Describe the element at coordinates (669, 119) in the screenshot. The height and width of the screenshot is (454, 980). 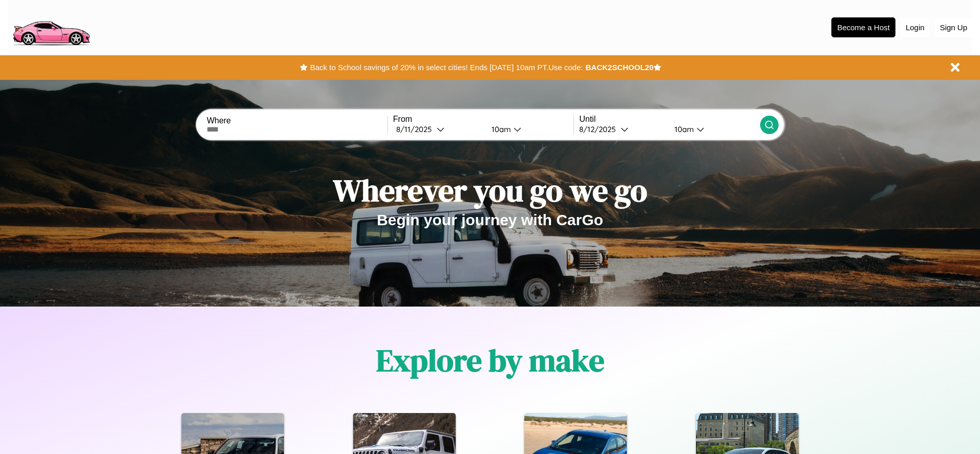
I see `label: Until` at that location.